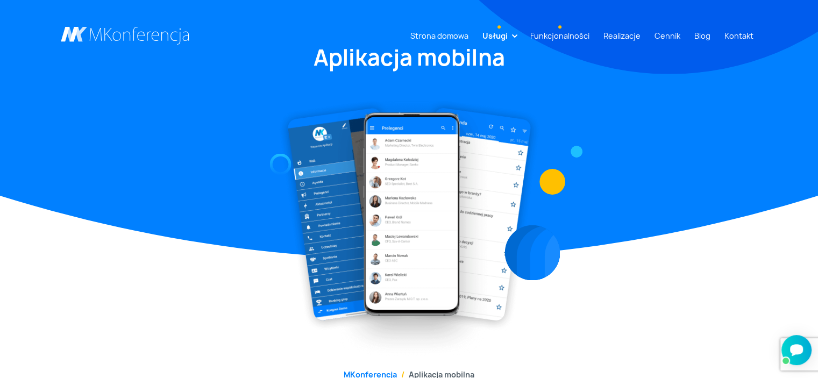 This screenshot has width=818, height=378. Describe the element at coordinates (560, 35) in the screenshot. I see `a: Funkcjonalności` at that location.